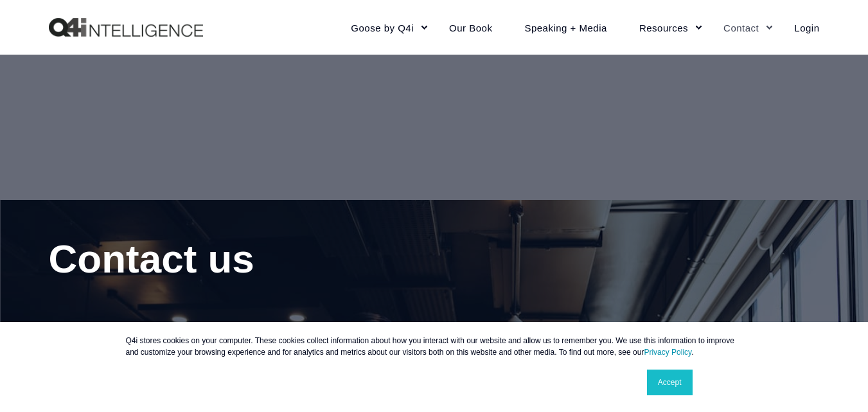  I want to click on img: Q4intelligence, LLC logo, so click(126, 27).